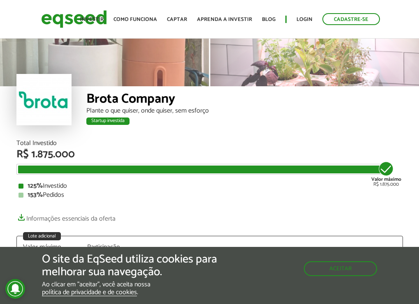 Image resolution: width=419 pixels, height=304 pixels. Describe the element at coordinates (142, 266) in the screenshot. I see `h5: O site da EqSeed utiliza cookies para melhorar sua navegação.` at that location.